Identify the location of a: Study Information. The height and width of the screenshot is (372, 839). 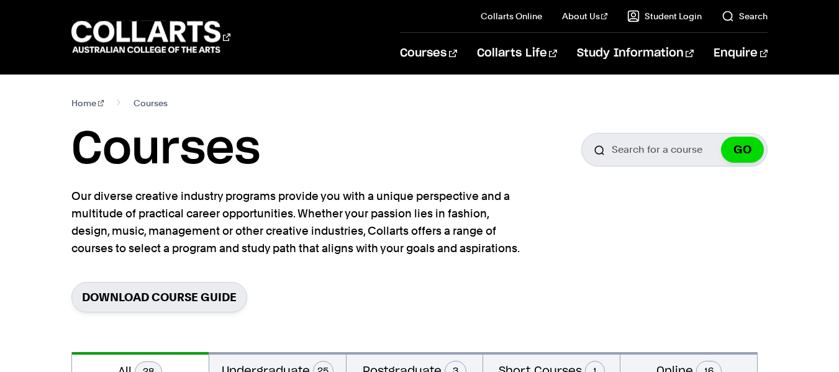
(635, 53).